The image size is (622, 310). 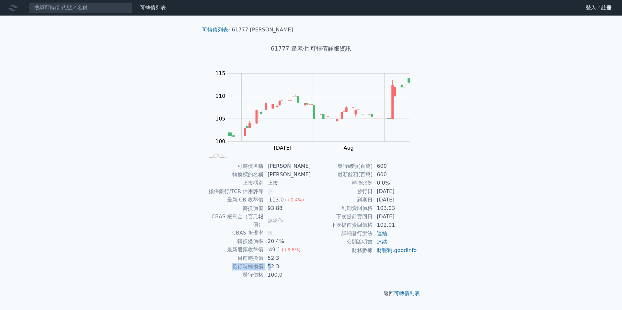 I want to click on td: 到期賣回價格, so click(x=342, y=208).